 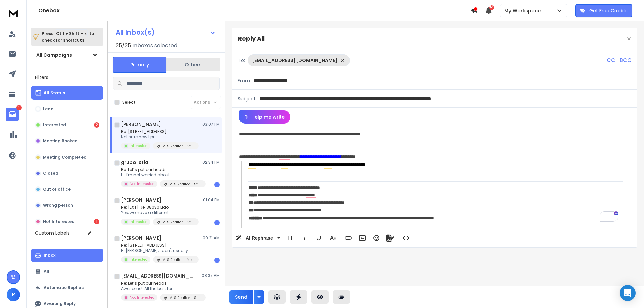 What do you see at coordinates (159, 137) in the screenshot?
I see `p: Not sure how I put` at bounding box center [159, 137].